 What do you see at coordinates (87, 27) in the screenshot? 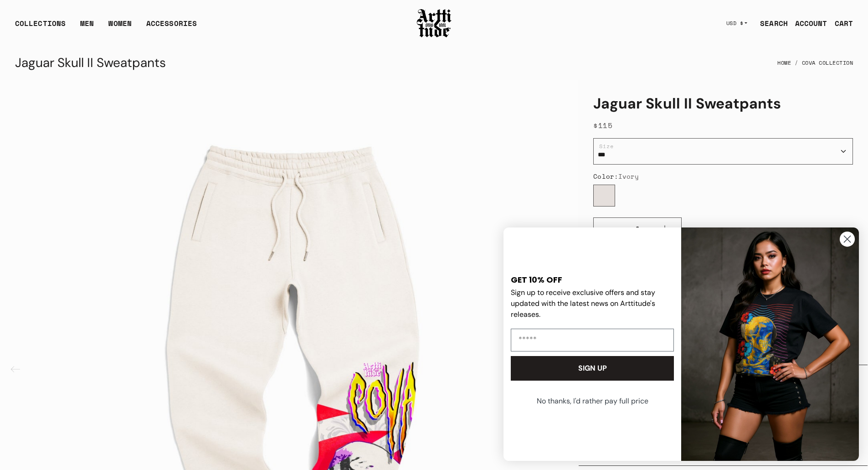
I see `a: MEN` at bounding box center [87, 27].